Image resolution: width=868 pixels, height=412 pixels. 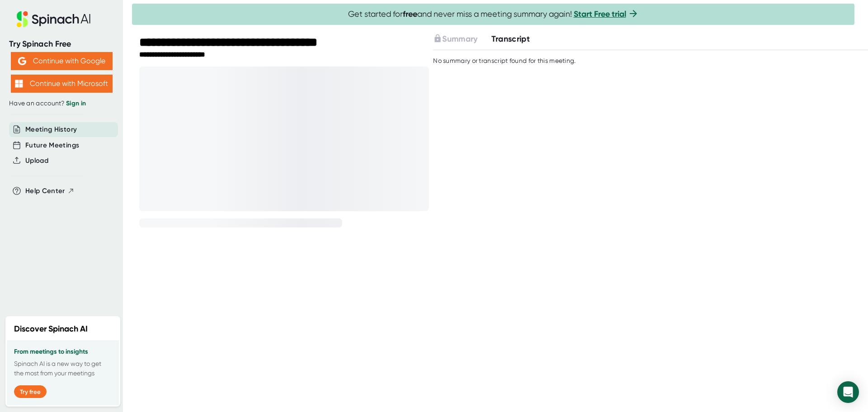 What do you see at coordinates (455, 39) in the screenshot?
I see `button: Summary` at bounding box center [455, 39].